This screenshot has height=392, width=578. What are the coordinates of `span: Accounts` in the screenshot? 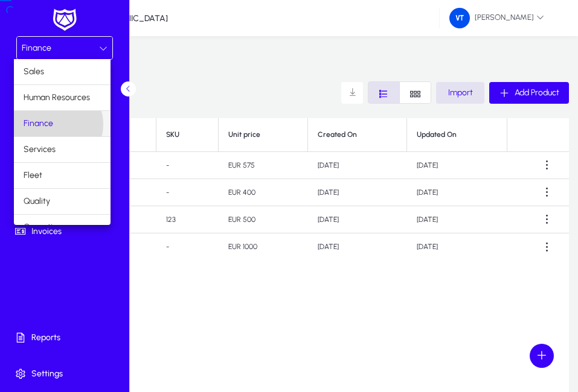 It's located at (67, 159).